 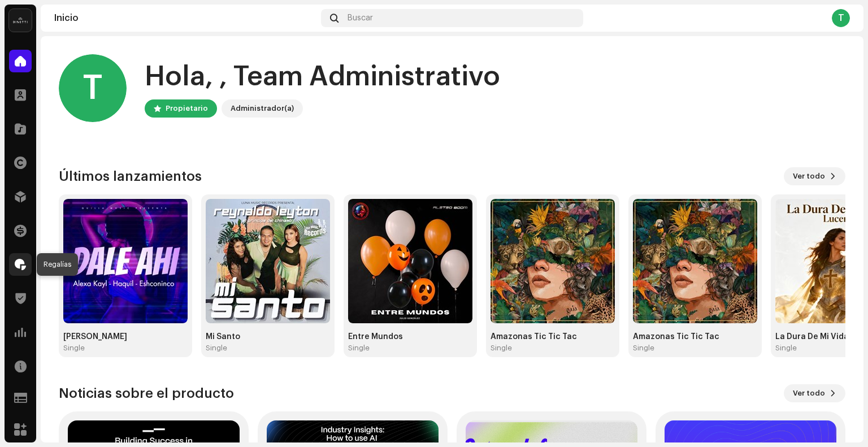 I want to click on div: Mi Santo, so click(x=268, y=337).